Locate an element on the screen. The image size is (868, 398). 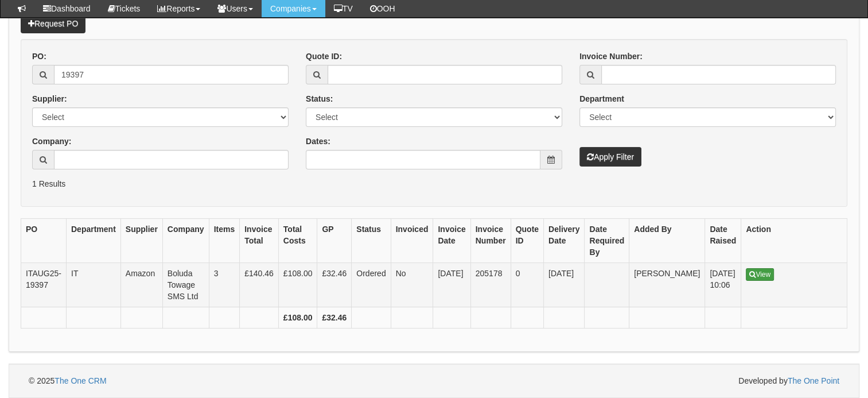
th: Action is located at coordinates (794, 241).